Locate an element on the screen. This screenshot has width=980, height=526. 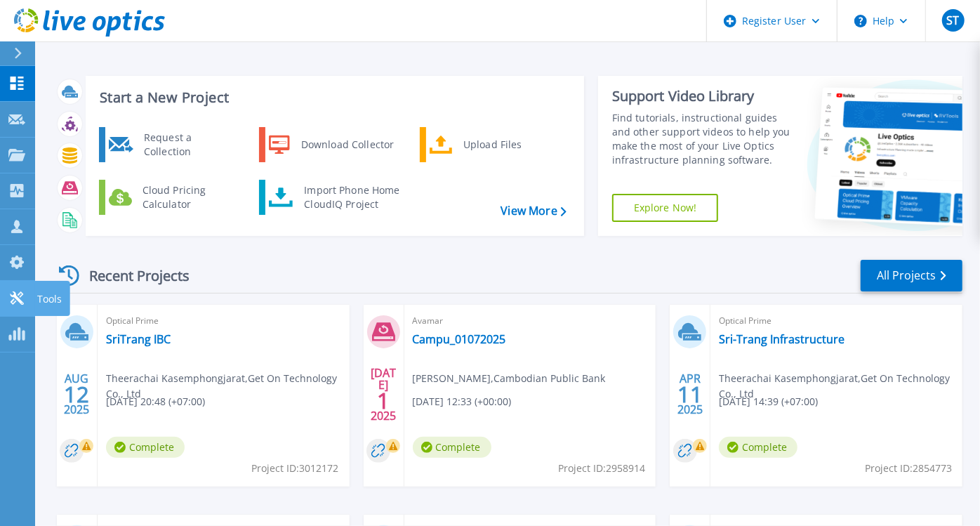
span: 11 is located at coordinates (690, 394).